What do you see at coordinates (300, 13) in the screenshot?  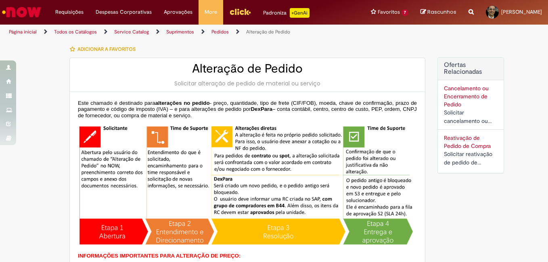 I see `p: +GenAi` at bounding box center [300, 13].